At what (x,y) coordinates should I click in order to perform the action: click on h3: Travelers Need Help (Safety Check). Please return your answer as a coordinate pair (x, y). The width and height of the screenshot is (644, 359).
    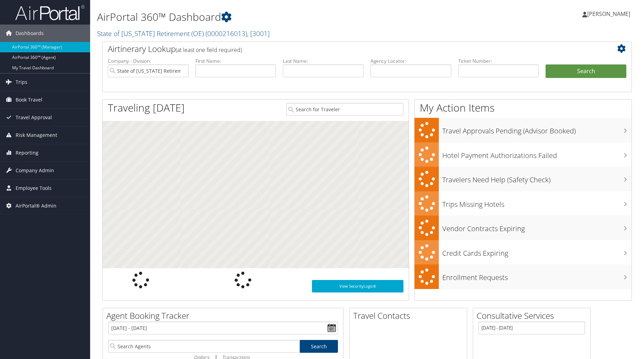
    Looking at the image, I should click on (537, 178).